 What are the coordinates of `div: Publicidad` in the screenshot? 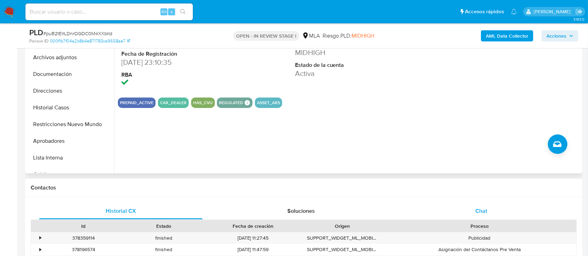 It's located at (480, 238).